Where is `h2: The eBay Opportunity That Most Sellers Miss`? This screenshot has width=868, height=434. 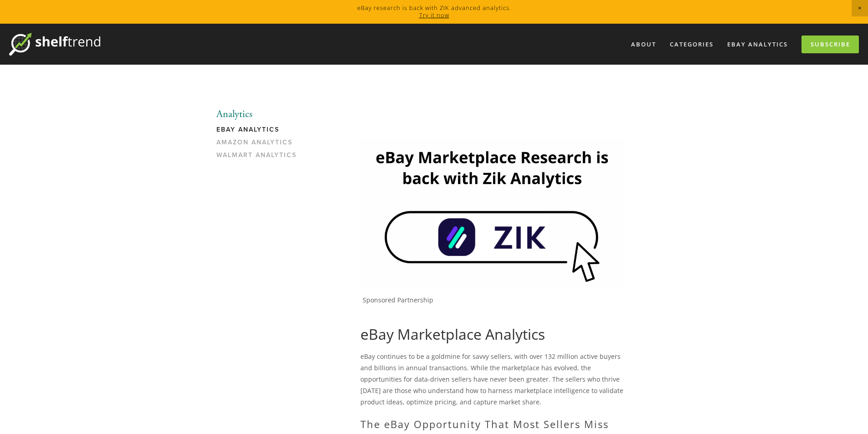 h2: The eBay Opportunity That Most Sellers Miss is located at coordinates (492, 424).